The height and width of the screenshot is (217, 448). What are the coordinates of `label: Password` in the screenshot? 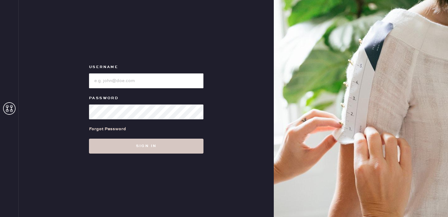 It's located at (146, 98).